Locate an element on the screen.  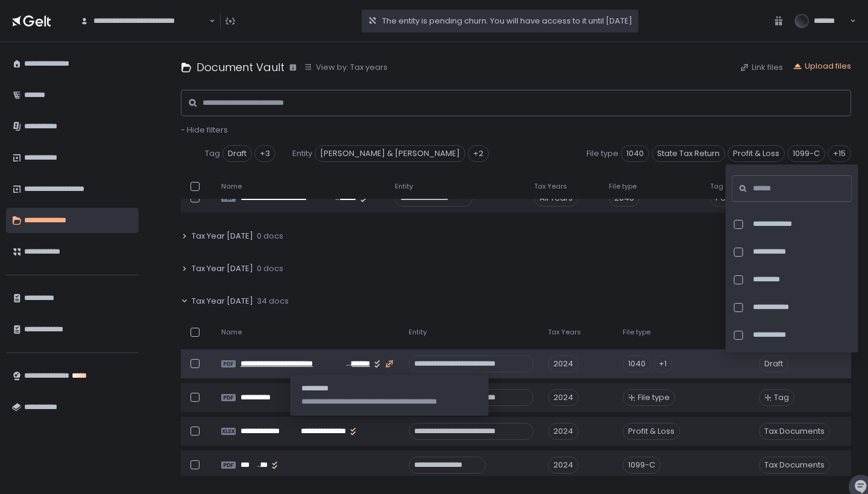
div: 1099-C is located at coordinates (642, 465).